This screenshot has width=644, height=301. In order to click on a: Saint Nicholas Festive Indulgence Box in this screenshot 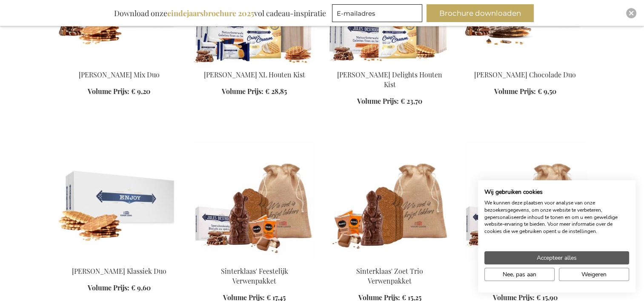, I will do `click(254, 260)`.